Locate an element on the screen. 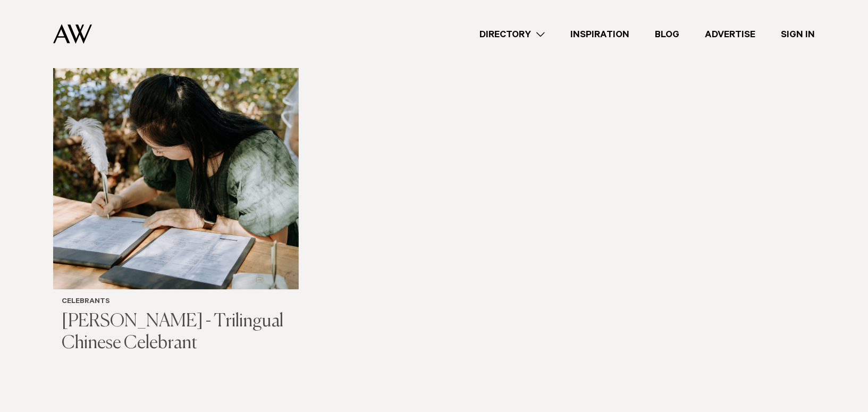 Image resolution: width=868 pixels, height=412 pixels. a: Directory is located at coordinates (512, 34).